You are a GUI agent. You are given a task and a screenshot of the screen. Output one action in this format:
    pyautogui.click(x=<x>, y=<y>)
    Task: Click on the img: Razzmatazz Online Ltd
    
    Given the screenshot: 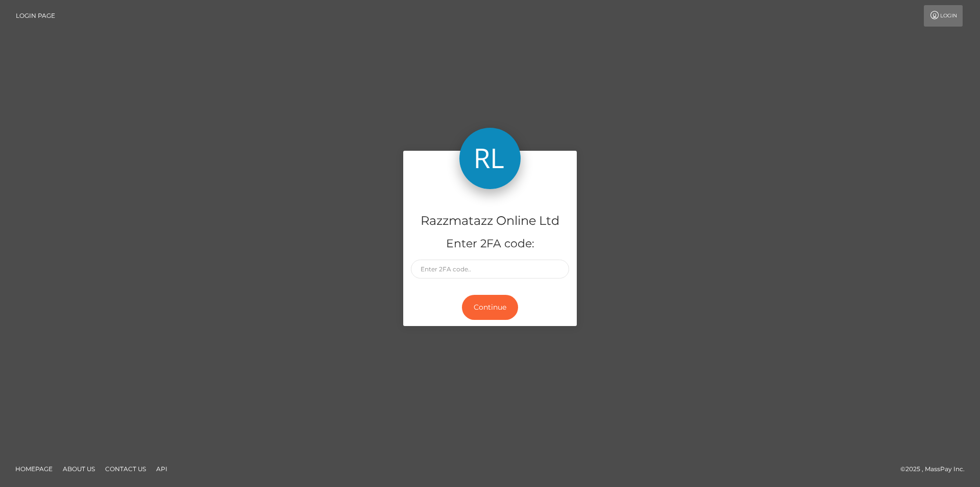 What is the action you would take?
    pyautogui.click(x=490, y=158)
    